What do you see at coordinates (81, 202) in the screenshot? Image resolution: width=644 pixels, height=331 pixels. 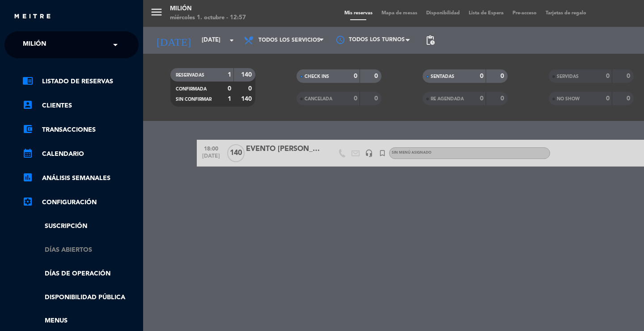 I see `a: Configuración` at bounding box center [81, 202].